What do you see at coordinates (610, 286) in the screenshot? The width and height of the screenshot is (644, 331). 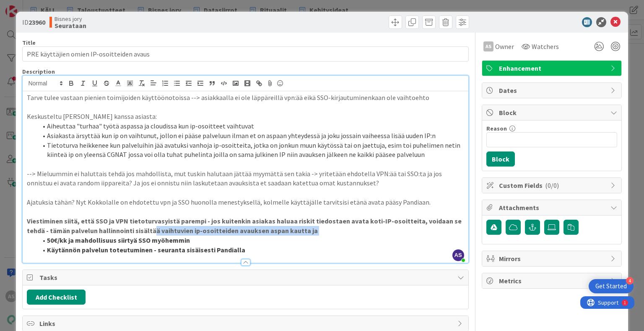 I see `div: Open Get Started checklist, remaining modules: 4` at bounding box center [610, 286].